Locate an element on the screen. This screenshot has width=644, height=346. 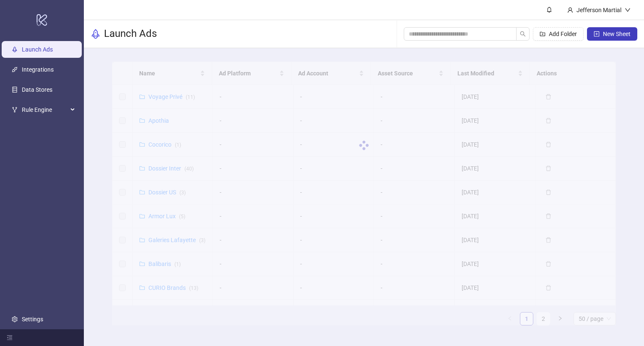
span: menu-fold is located at coordinates (10, 338).